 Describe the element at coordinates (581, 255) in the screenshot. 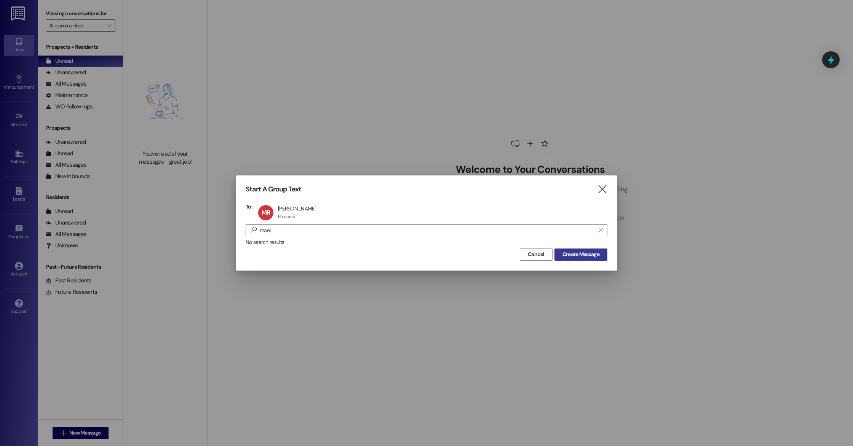

I see `button: Create Message` at that location.